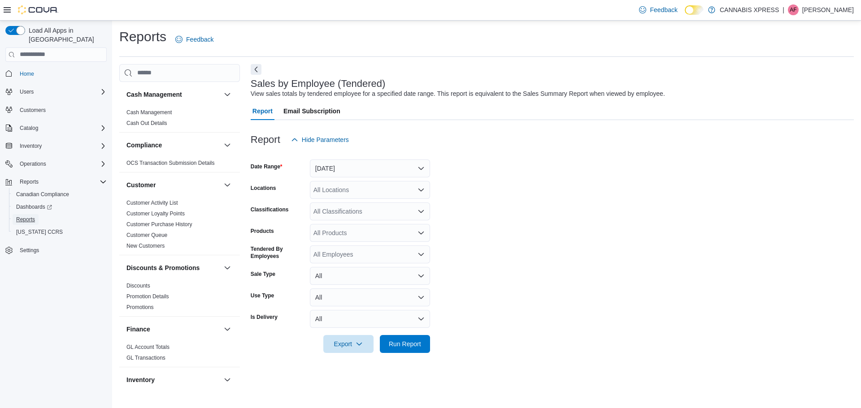 This screenshot has height=408, width=861. I want to click on span: Hide Parameters, so click(325, 140).